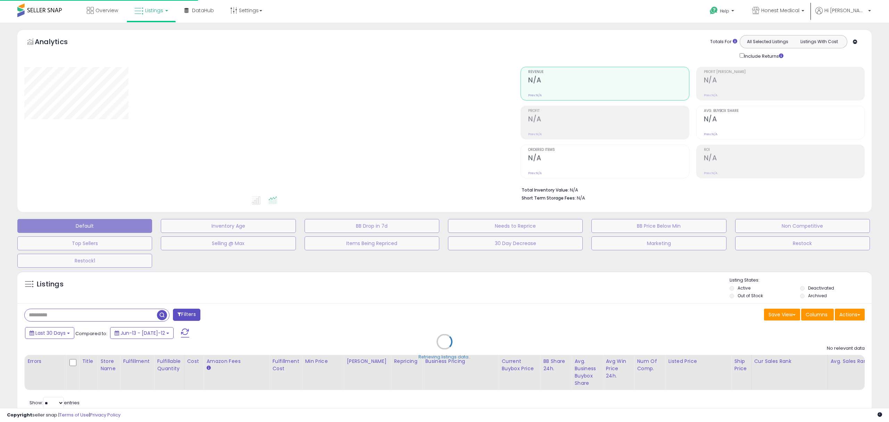 The image size is (889, 422). I want to click on button: All Selected Listings, so click(768, 42).